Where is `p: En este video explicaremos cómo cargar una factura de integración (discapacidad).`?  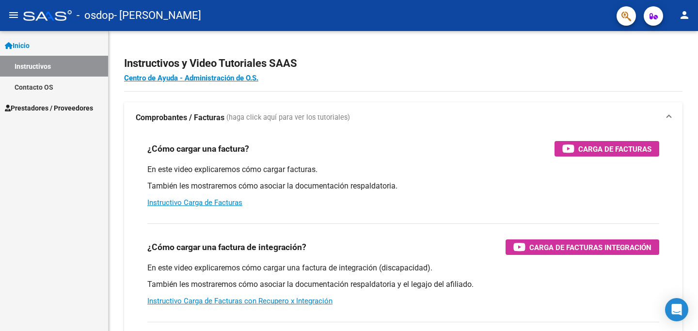
p: En este video explicaremos cómo cargar una factura de integración (discapacidad). is located at coordinates (403, 268).